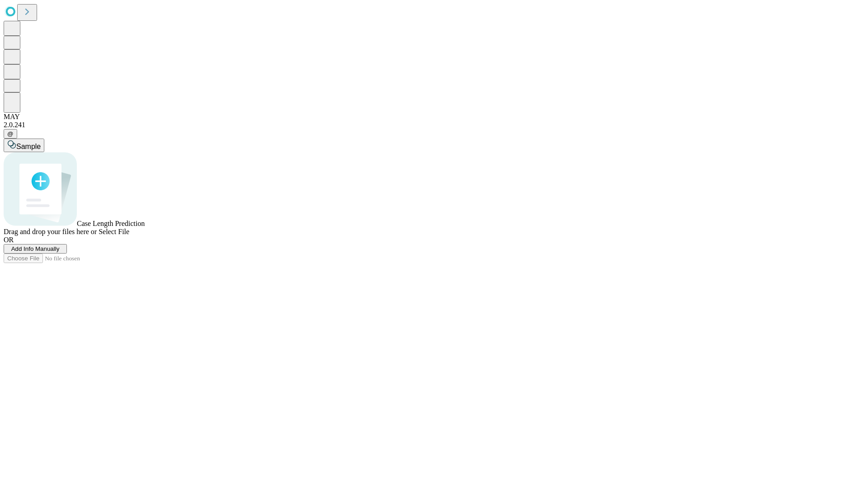  I want to click on button: Add Info Manually, so click(36, 249).